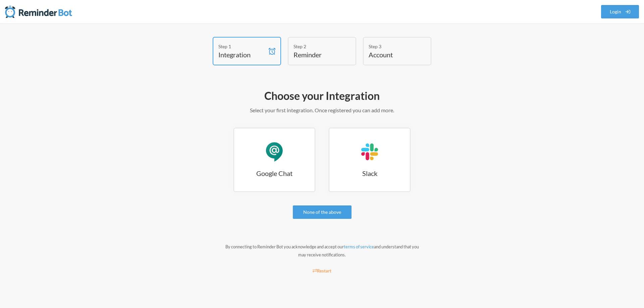 This screenshot has height=308, width=644. I want to click on a: Login, so click(620, 12).